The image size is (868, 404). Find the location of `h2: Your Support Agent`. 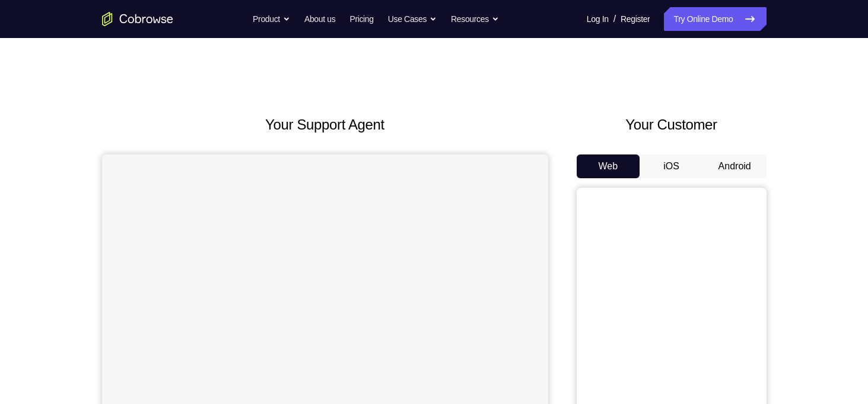

h2: Your Support Agent is located at coordinates (325, 124).